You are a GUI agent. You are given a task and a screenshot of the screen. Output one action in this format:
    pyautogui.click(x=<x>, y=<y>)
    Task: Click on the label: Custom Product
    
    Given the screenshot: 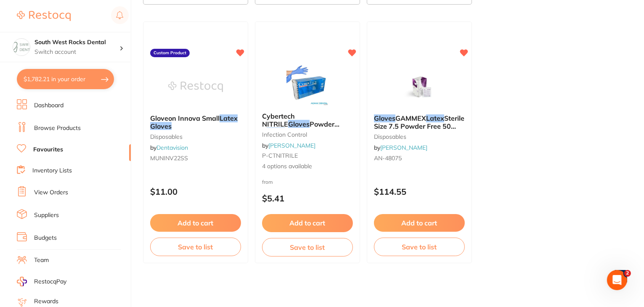 What is the action you would take?
    pyautogui.click(x=170, y=53)
    